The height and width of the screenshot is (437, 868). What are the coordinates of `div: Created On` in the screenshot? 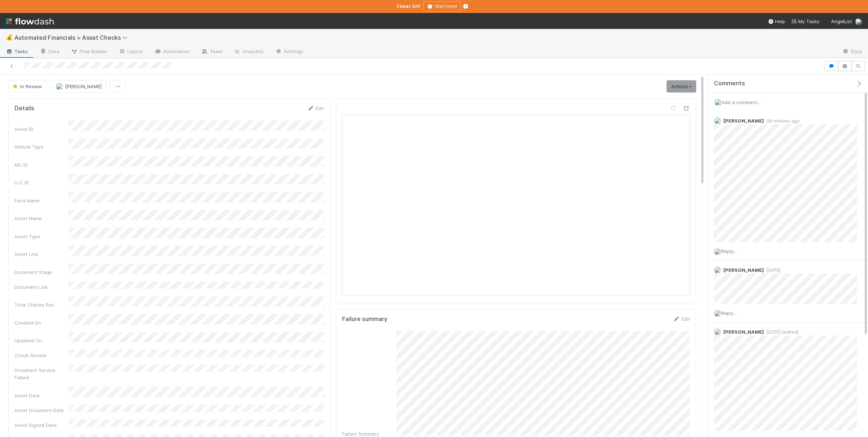 It's located at (41, 322).